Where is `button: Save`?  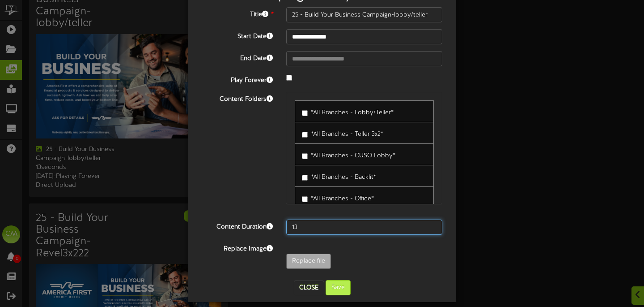
button: Save is located at coordinates (338, 288).